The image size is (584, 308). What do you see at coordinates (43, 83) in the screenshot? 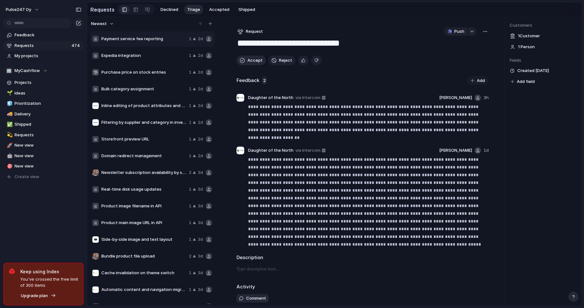
I see `a: Projects` at bounding box center [43, 83].